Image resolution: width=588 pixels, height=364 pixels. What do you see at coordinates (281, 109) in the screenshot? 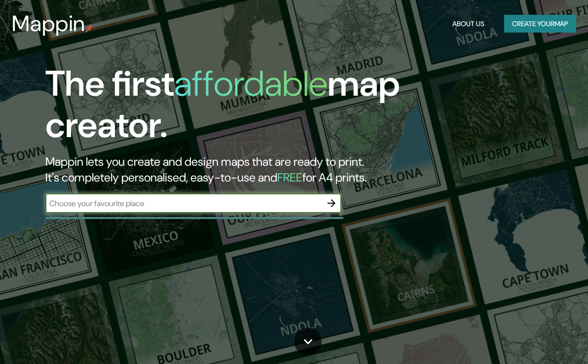
I see `h1: The first map creator.` at bounding box center [281, 109].